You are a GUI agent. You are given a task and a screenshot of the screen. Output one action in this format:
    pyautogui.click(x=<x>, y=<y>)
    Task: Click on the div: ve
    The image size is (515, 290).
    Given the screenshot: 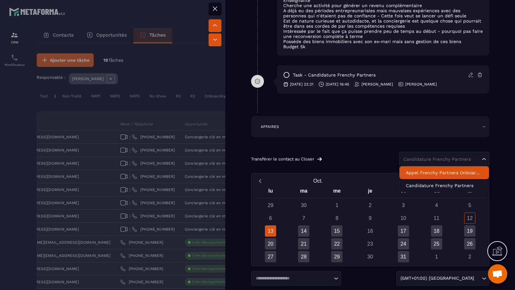 What is the action you would take?
    pyautogui.click(x=403, y=192)
    